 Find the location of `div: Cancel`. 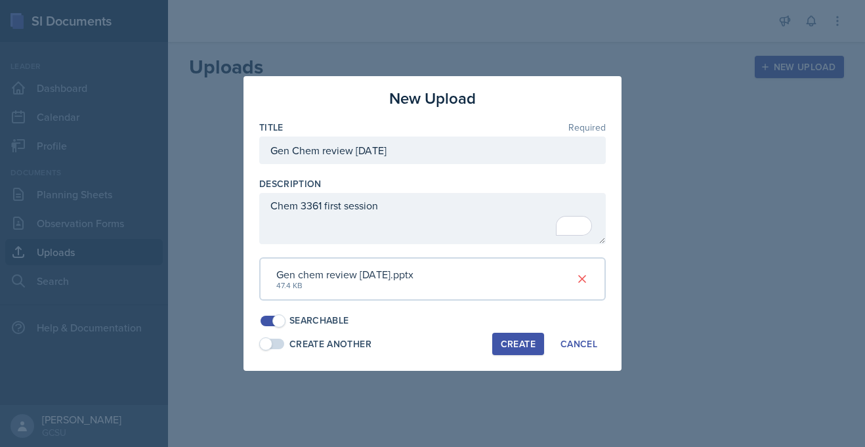

div: Cancel is located at coordinates (579, 344).